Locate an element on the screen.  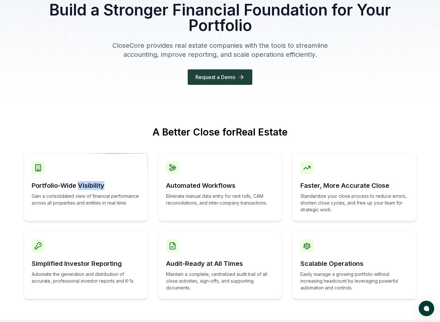
button: atlas-launcher is located at coordinates (426, 309).